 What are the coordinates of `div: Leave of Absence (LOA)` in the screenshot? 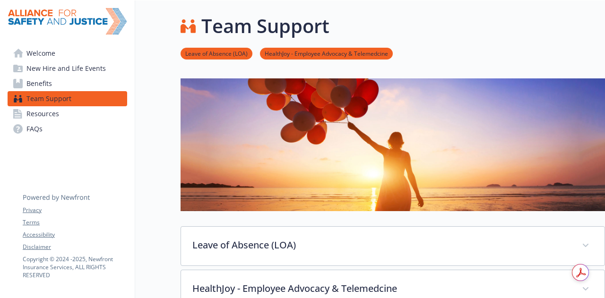 It's located at (393, 246).